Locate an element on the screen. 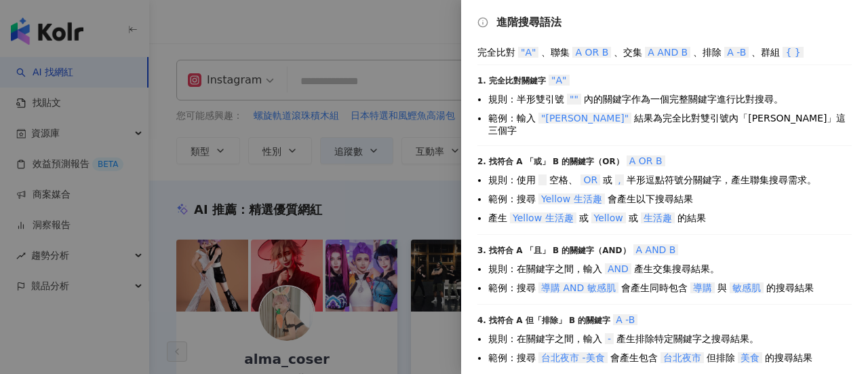 The width and height of the screenshot is (868, 374). span: 生活趣 is located at coordinates (658, 218).